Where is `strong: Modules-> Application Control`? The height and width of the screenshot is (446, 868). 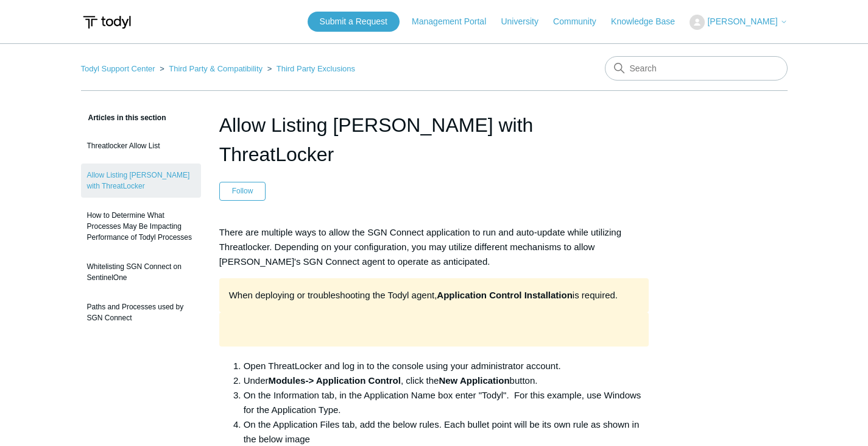 strong: Modules-> Application Control is located at coordinates (334, 380).